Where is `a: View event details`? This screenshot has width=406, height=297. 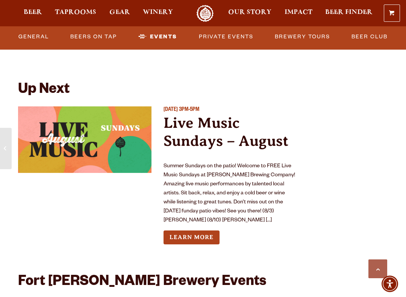
a: View event details is located at coordinates (85, 139).